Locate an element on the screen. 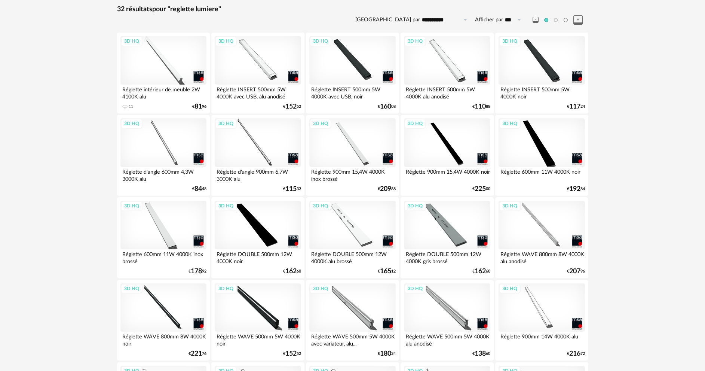 The width and height of the screenshot is (705, 371). span: pour "reglette lumiere" is located at coordinates (187, 9).